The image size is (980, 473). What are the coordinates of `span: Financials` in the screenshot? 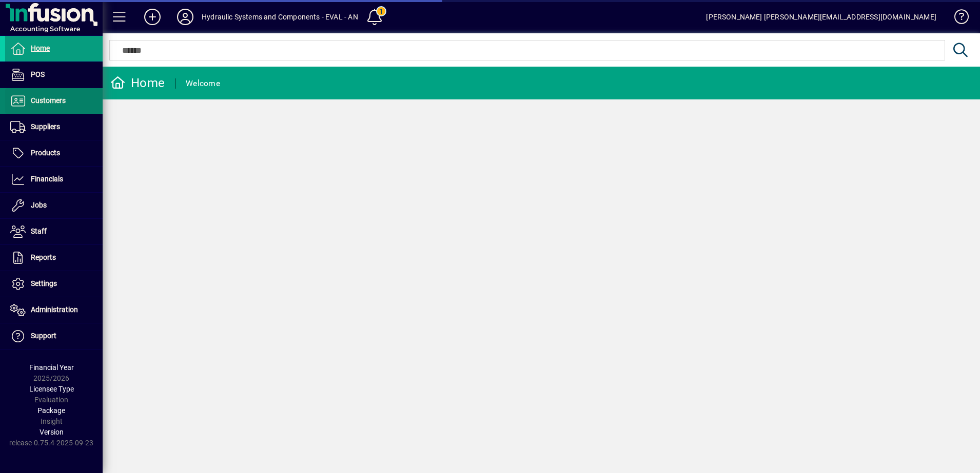 It's located at (47, 179).